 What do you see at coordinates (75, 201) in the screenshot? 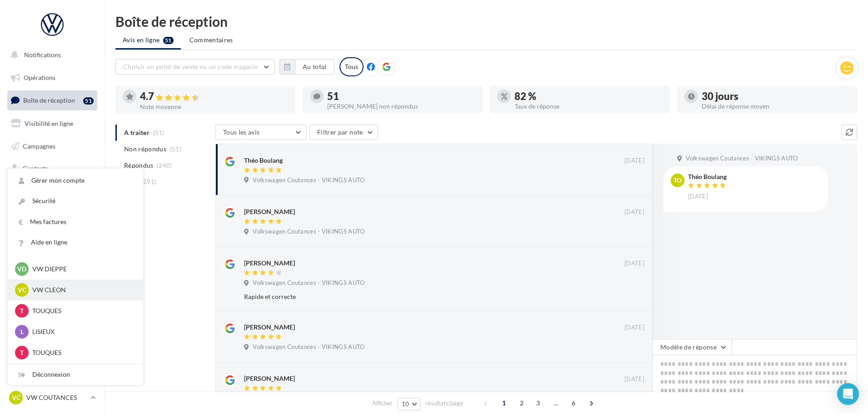
I see `a: Sécurité` at bounding box center [75, 201].